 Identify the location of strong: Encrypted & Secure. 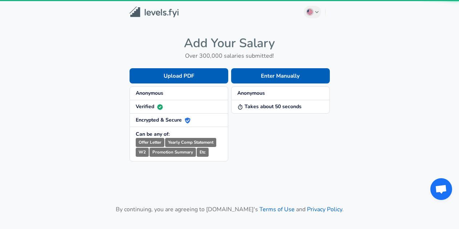
(163, 120).